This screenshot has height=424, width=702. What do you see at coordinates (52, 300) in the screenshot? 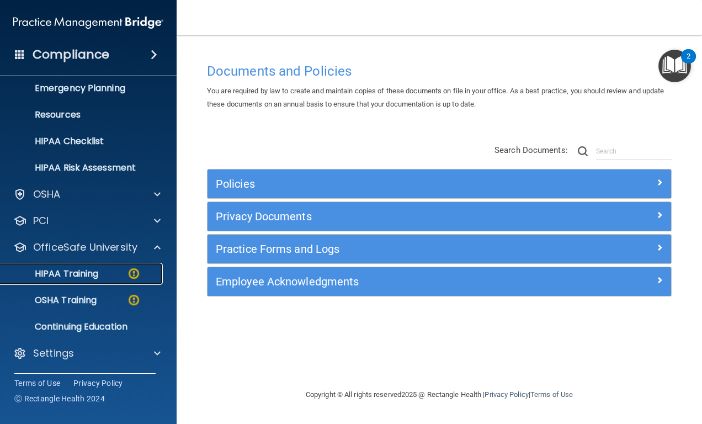
I see `p: OSHA Training` at bounding box center [52, 300].